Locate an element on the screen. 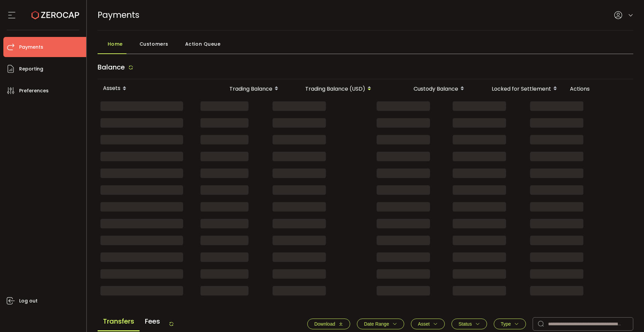 The height and width of the screenshot is (332, 644). span: Type is located at coordinates (506, 324).